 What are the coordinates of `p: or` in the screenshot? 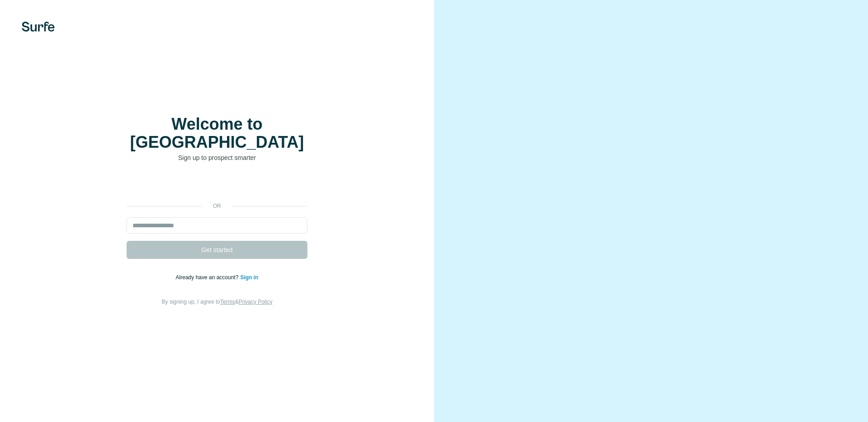 It's located at (217, 206).